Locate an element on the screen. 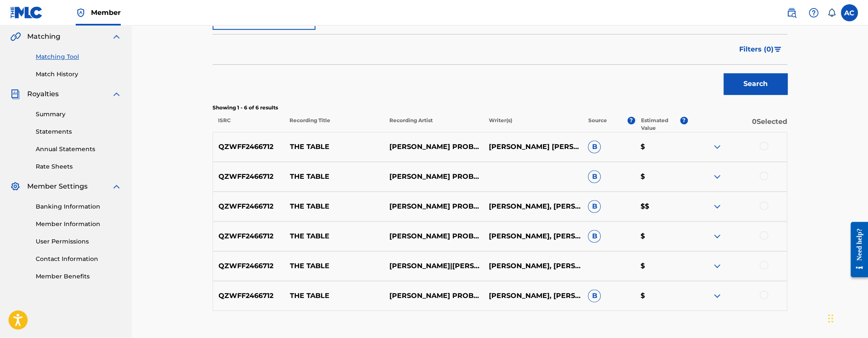  a: Member Information is located at coordinates (79, 224).